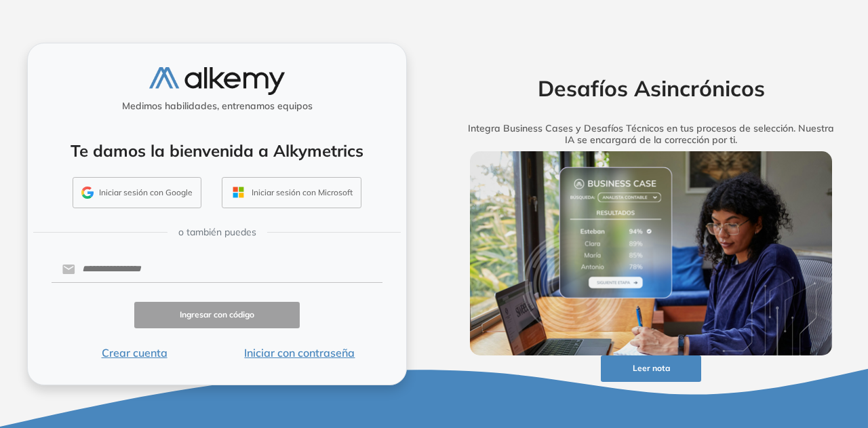 The image size is (868, 428). I want to click on img: GMAIL_ICON, so click(88, 193).